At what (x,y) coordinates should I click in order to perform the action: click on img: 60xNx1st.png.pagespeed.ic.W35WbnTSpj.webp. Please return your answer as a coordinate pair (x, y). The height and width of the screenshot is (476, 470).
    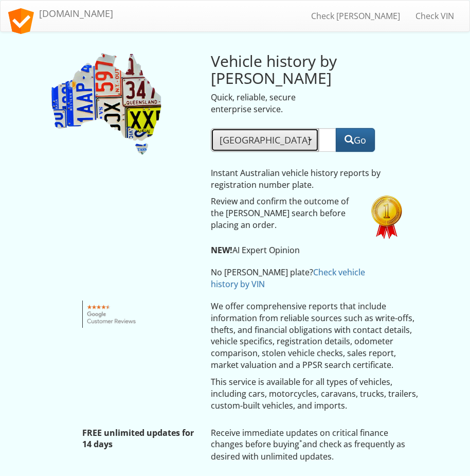
    Looking at the image, I should click on (387, 217).